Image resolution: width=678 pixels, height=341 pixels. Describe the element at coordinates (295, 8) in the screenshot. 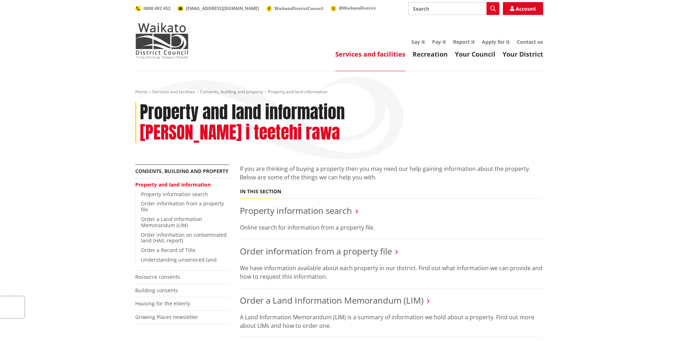

I see `a: WaikatoDistrictCouncil` at that location.